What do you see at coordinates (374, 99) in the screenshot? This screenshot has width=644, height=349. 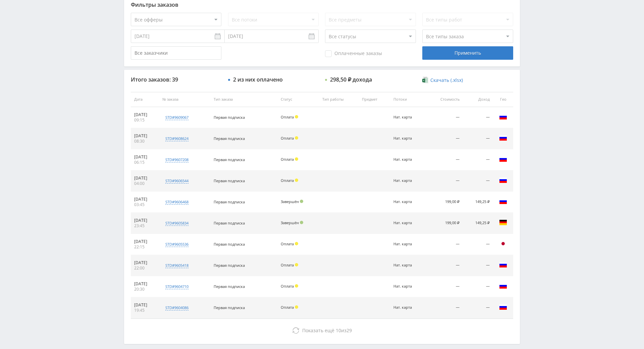 I see `th: Предмет` at bounding box center [374, 99].